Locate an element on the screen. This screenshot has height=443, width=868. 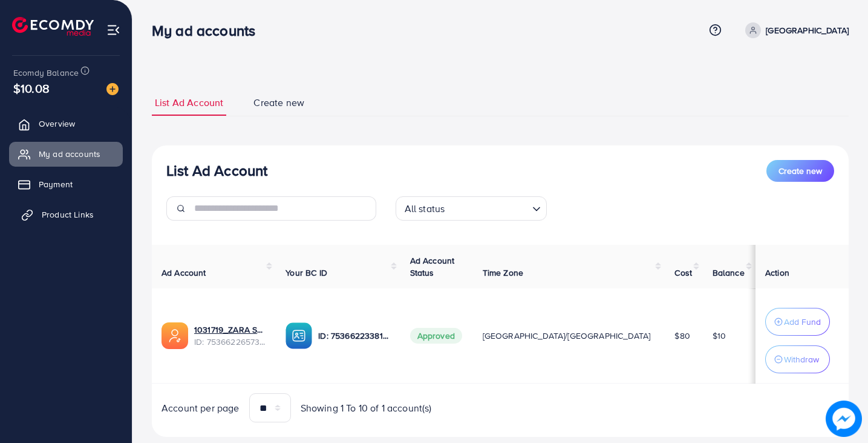
button: Withdraw is located at coordinates (798, 359).